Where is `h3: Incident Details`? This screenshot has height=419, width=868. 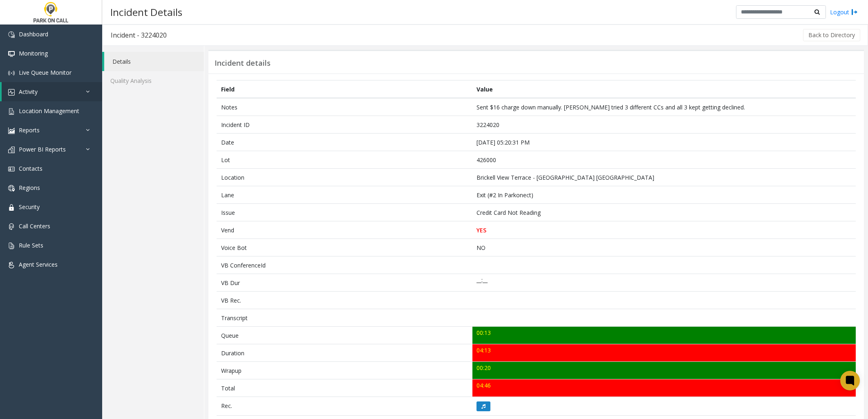
h3: Incident Details is located at coordinates (146, 12).